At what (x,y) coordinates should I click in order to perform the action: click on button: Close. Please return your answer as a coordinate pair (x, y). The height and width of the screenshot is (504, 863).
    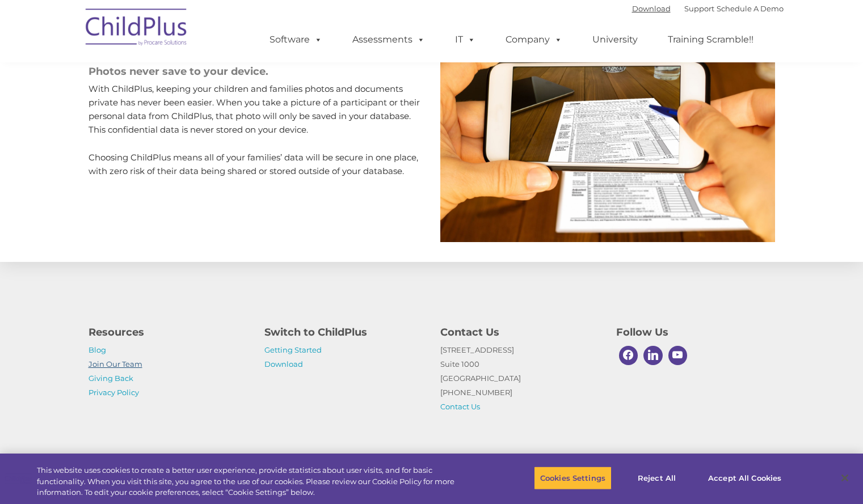
    Looking at the image, I should click on (845, 478).